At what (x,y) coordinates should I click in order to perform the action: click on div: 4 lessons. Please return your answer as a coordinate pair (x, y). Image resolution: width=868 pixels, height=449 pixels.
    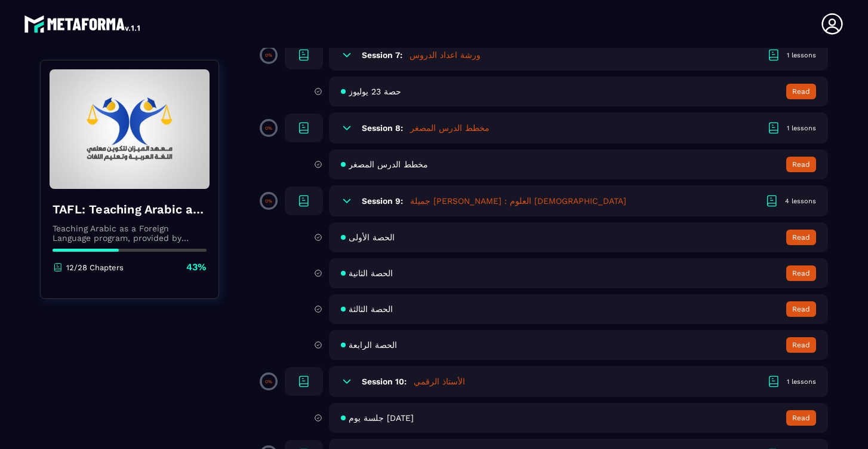
    Looking at the image, I should click on (801, 201).